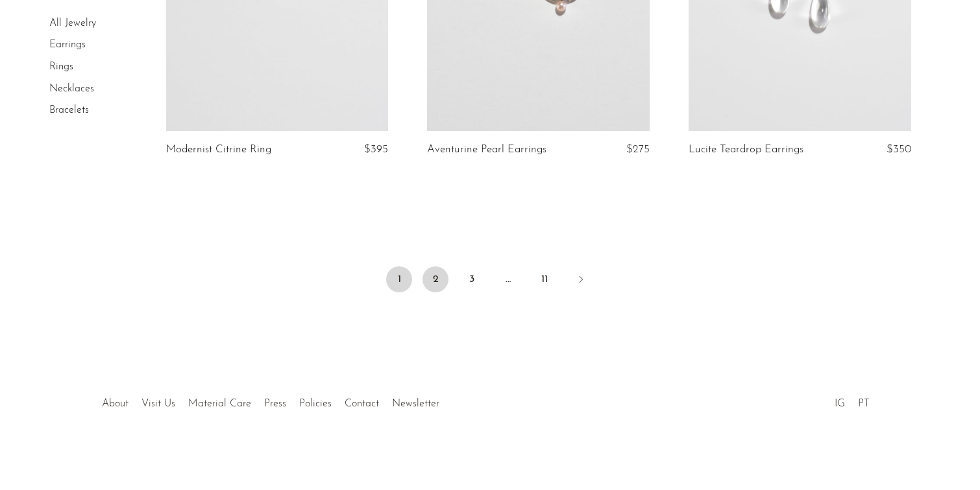  Describe the element at coordinates (638, 149) in the screenshot. I see `span: $275` at that location.